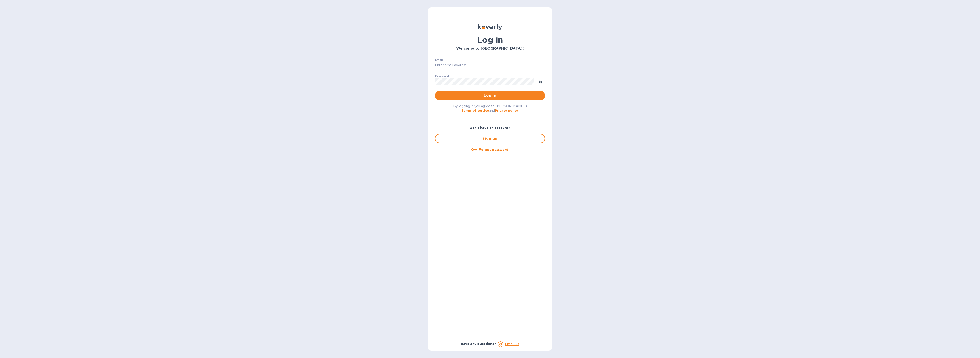 Image resolution: width=980 pixels, height=358 pixels. What do you see at coordinates (540, 81) in the screenshot?
I see `button: toggle password visibility` at bounding box center [540, 81].